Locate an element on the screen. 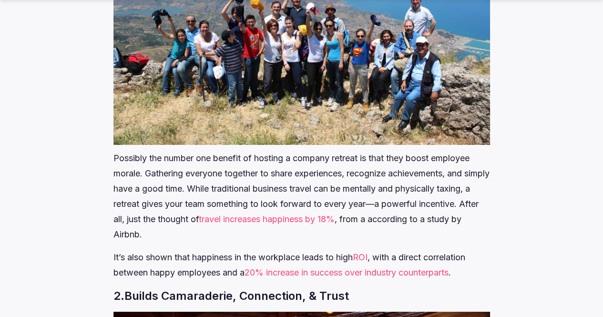  a: travel increases happiness by 18% is located at coordinates (267, 219).